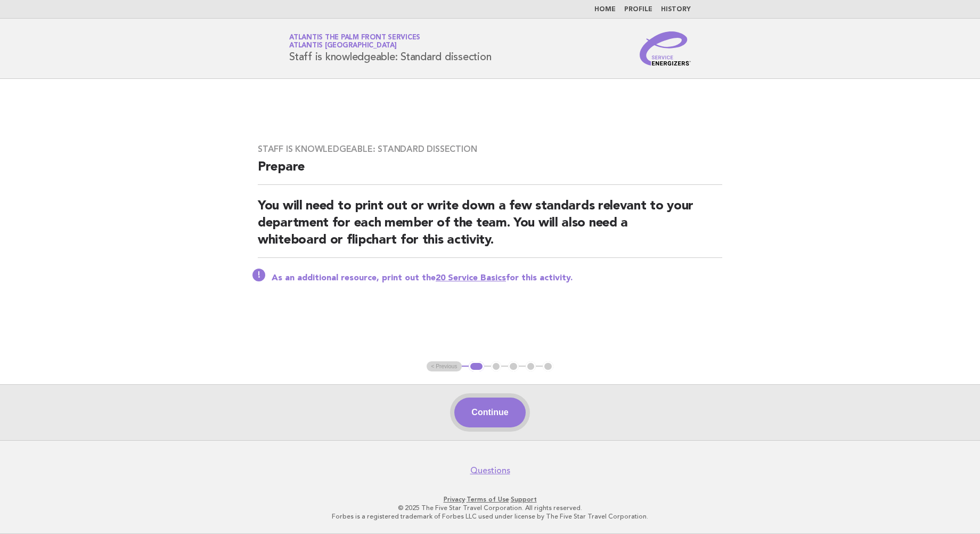 The height and width of the screenshot is (534, 980). What do you see at coordinates (477, 367) in the screenshot?
I see `button: 1` at bounding box center [477, 367].